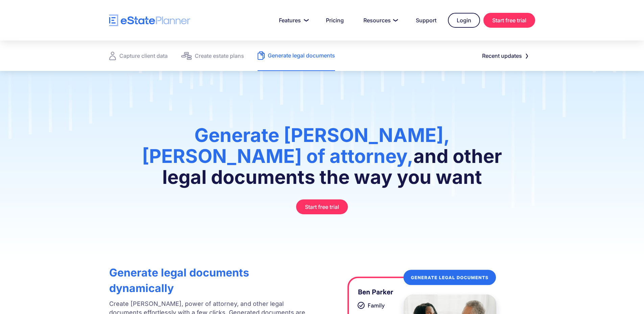 The image size is (644, 314). I want to click on a: Login, so click(463, 21).